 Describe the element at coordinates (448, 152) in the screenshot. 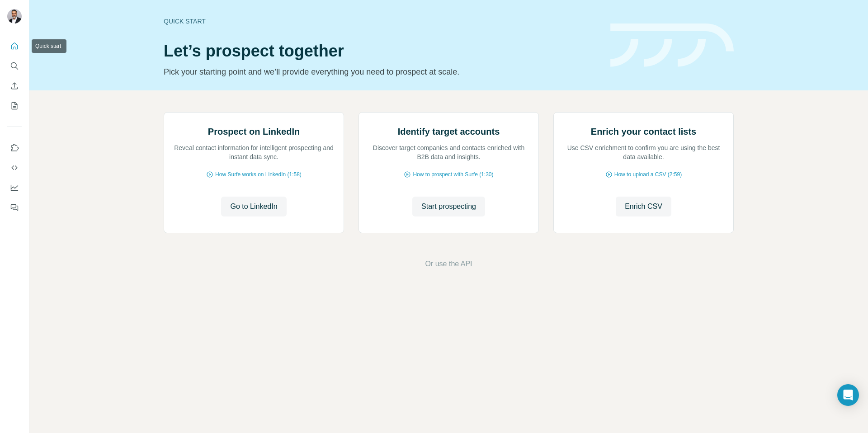

I see `p: Discover target companies and contacts enriched with B2B data and insights.` at that location.